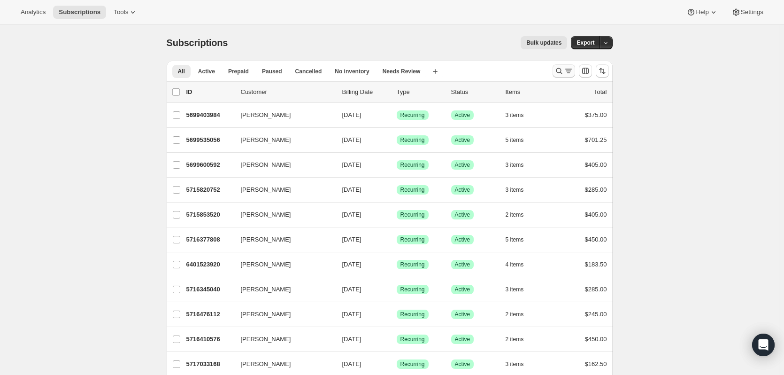  Describe the element at coordinates (397, 92) in the screenshot. I see `div: IDCustomerBilling DateTypeStatusItemsTotal` at that location.